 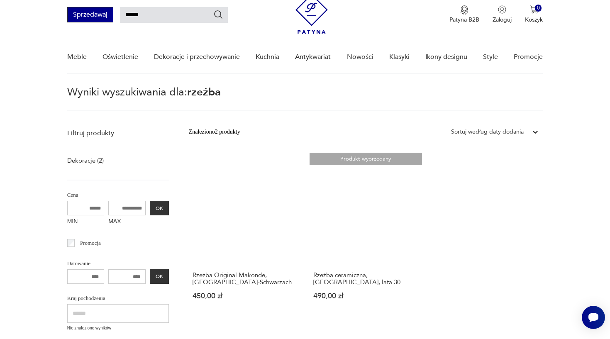 I want to click on div: Sortuj według daty dodania, so click(x=487, y=132).